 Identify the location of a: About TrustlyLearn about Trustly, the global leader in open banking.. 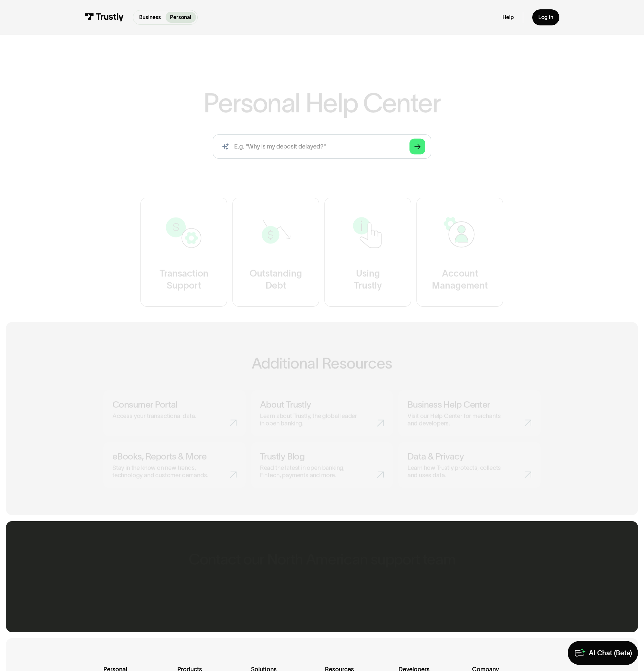
(322, 413).